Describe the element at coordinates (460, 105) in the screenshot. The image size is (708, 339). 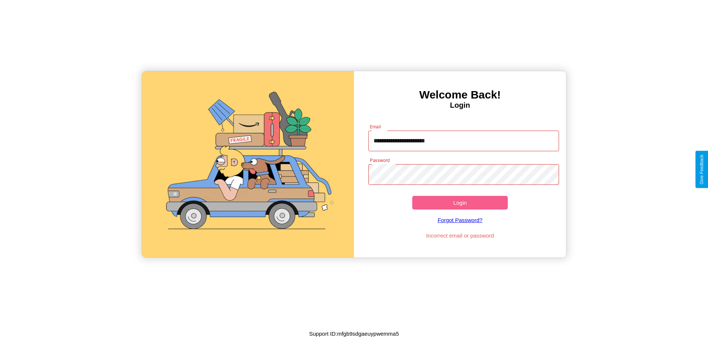
I see `h4: Login` at that location.